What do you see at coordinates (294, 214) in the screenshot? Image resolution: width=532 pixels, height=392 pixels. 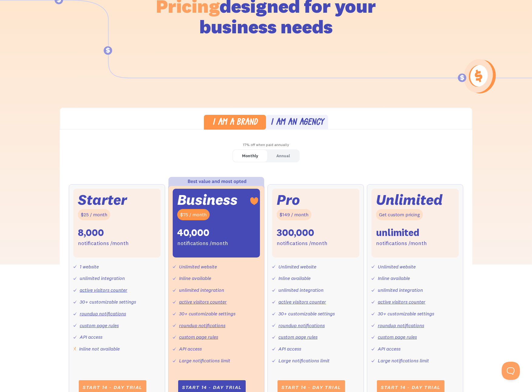 I see `div: $149 / month` at bounding box center [294, 214].